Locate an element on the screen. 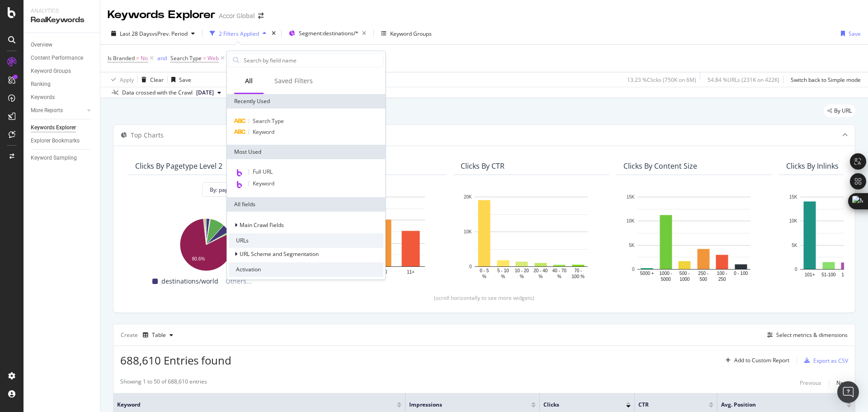 The image size is (868, 412). text: 1000 - is located at coordinates (666, 273).